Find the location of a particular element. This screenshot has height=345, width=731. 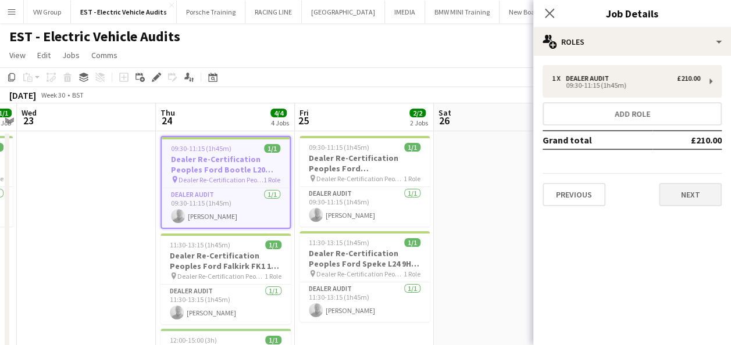

div: 2 Jobs is located at coordinates (419, 123).